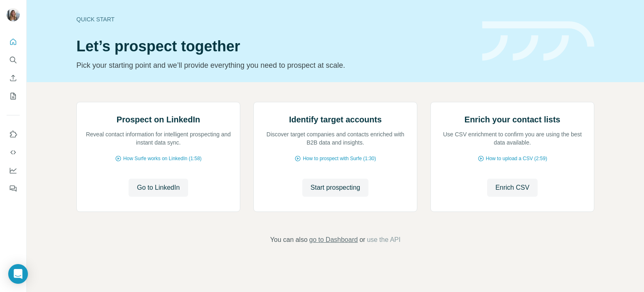 This screenshot has height=292, width=644. I want to click on span: Start prospecting, so click(335, 188).